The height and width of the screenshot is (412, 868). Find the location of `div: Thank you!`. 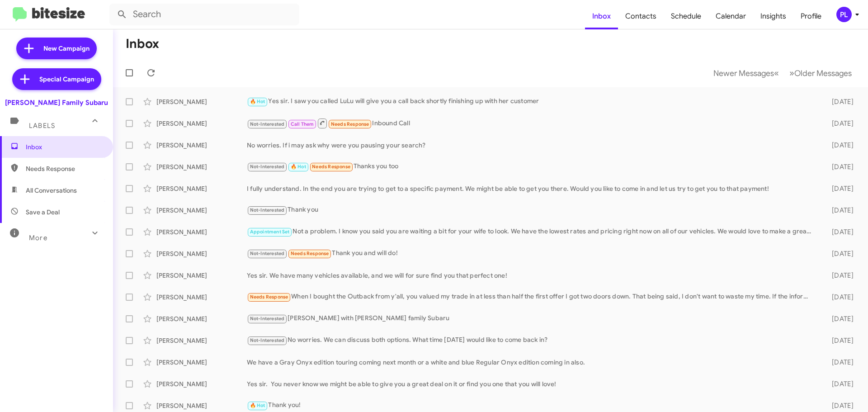

div: Thank you! is located at coordinates (532, 405).